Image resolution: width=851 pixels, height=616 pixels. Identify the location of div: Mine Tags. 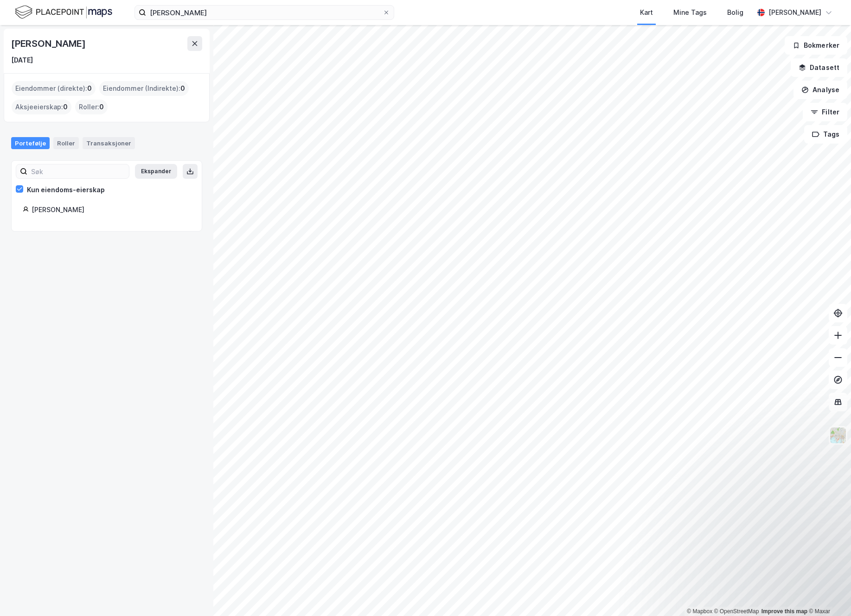
(690, 13).